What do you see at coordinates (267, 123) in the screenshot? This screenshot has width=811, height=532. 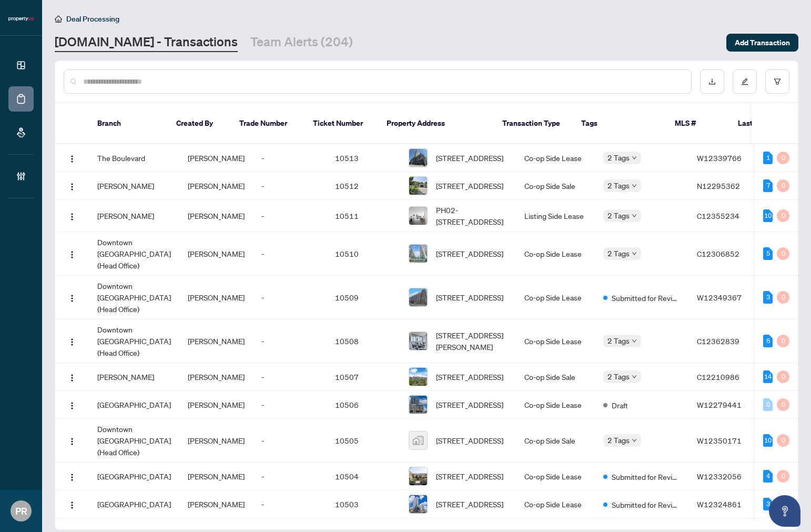 I see `th: Trade Number` at bounding box center [267, 123].